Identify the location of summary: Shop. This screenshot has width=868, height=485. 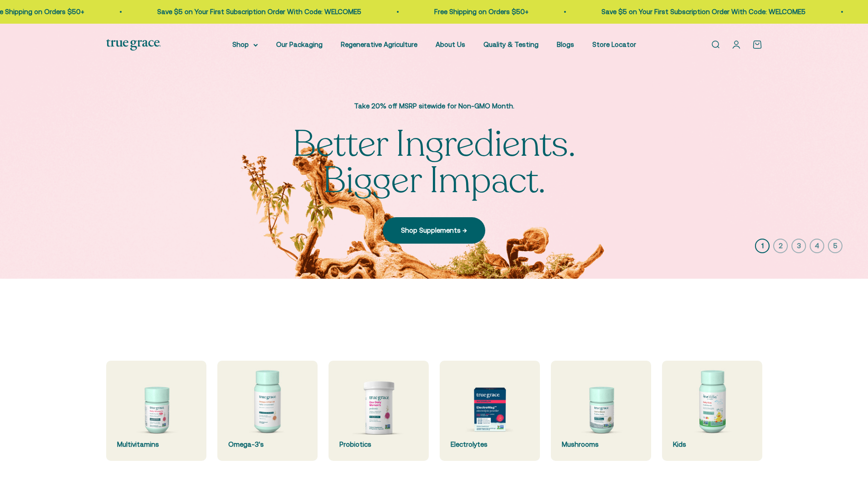
(245, 45).